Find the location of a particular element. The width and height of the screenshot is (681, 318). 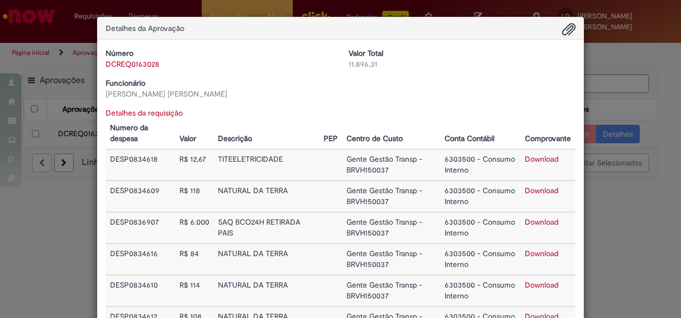

td: SAQ BCO24H RETIRADA PAIS is located at coordinates (266, 228).